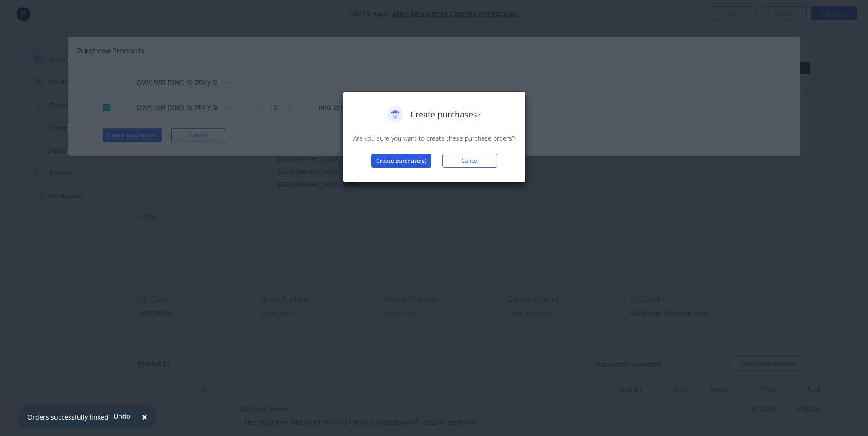 The image size is (868, 436). Describe the element at coordinates (122, 416) in the screenshot. I see `button: Undo` at that location.